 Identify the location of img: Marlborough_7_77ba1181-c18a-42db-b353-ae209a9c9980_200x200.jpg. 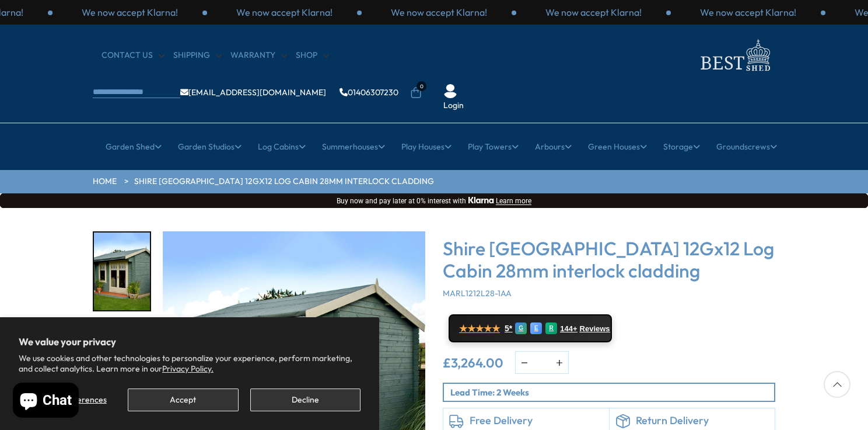
(122, 270).